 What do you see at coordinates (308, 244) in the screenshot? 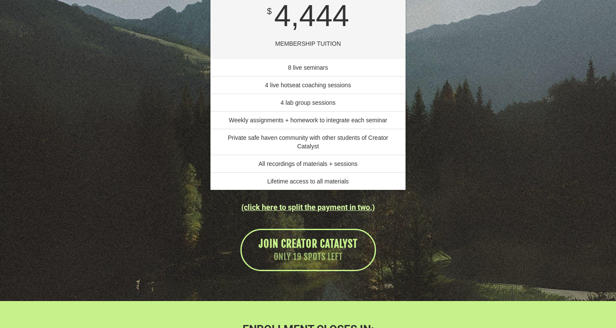
I see `span: JOIN CREATOR CATALYST` at bounding box center [308, 244].